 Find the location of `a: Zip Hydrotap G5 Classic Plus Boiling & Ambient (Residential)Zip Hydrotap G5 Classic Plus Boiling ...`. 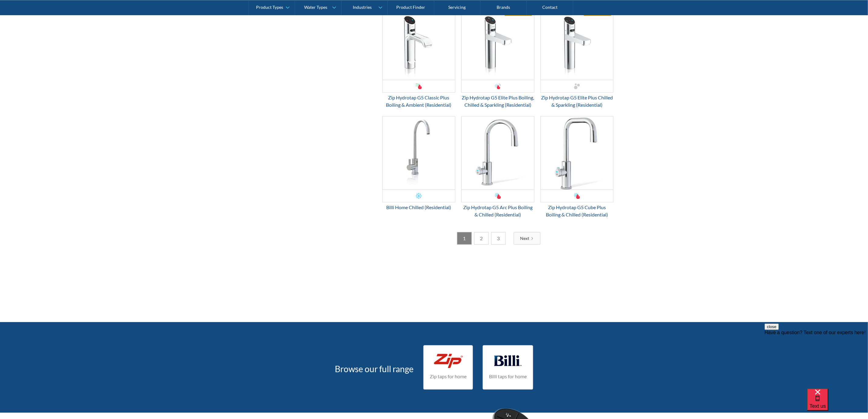

a: Zip Hydrotap G5 Classic Plus Boiling & Ambient (Residential)Zip Hydrotap G5 Classic Plus Boiling ... is located at coordinates (419, 57).